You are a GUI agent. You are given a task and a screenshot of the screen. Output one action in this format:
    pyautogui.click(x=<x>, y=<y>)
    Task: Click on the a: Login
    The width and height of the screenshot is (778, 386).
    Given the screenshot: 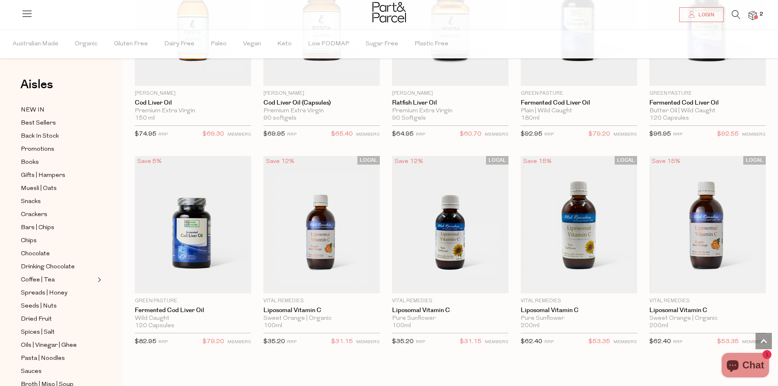 What is the action you would take?
    pyautogui.click(x=701, y=15)
    